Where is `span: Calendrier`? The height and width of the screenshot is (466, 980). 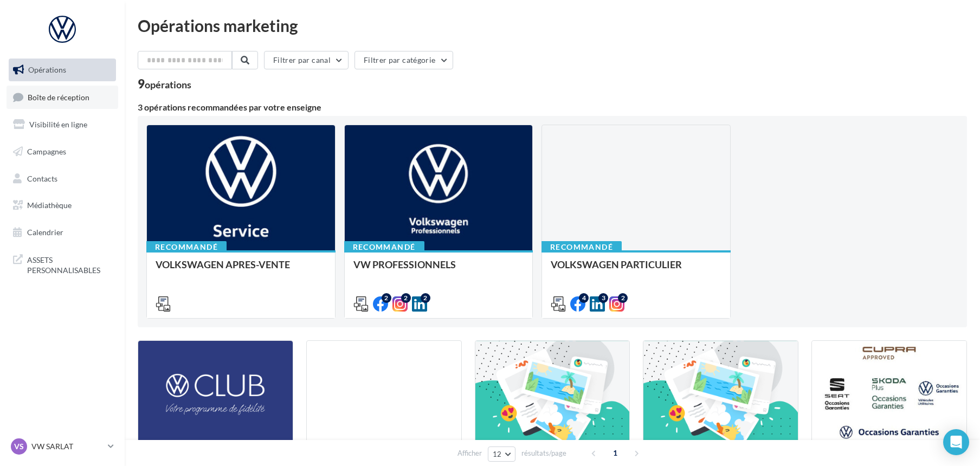 span: Calendrier is located at coordinates (45, 232).